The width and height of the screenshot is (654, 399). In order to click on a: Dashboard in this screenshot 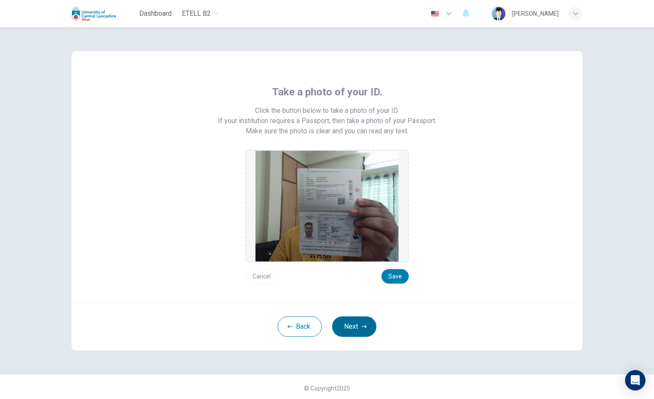, I will do `click(155, 14)`.